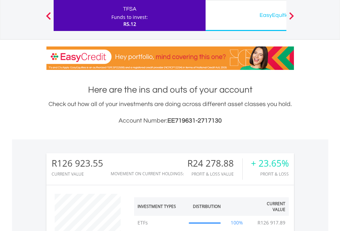 This screenshot has height=231, width=340. Describe the element at coordinates (215, 174) in the screenshot. I see `div: Profit & Loss Value` at that location.